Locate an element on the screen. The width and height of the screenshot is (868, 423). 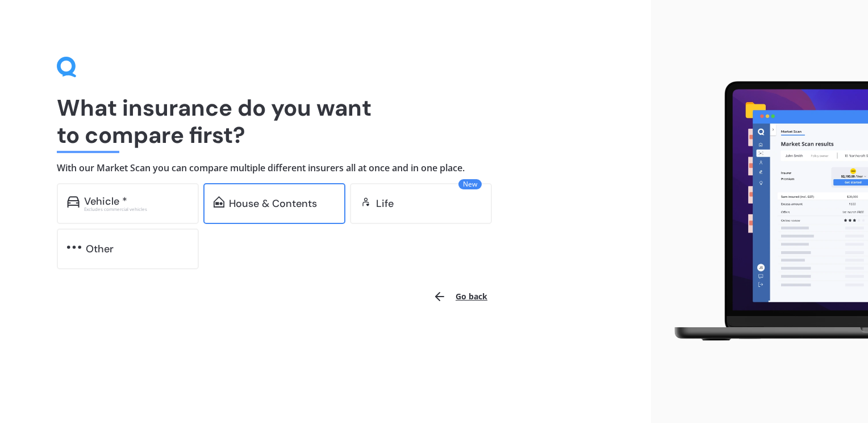
div: Excludes commercial vehicles is located at coordinates (136, 210).